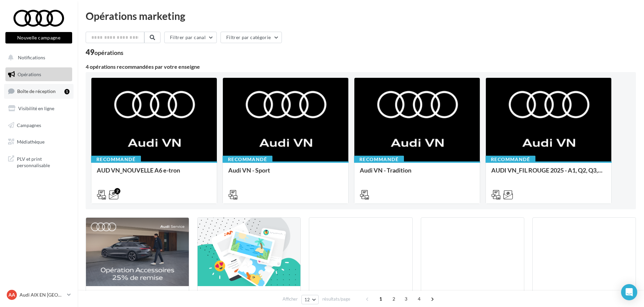  What do you see at coordinates (31, 142) in the screenshot?
I see `span: Médiathèque` at bounding box center [31, 142].